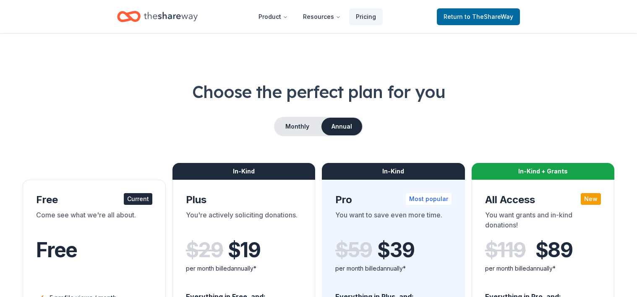  What do you see at coordinates (244, 222) in the screenshot?
I see `div: You're actively soliciting donations.` at bounding box center [244, 222].